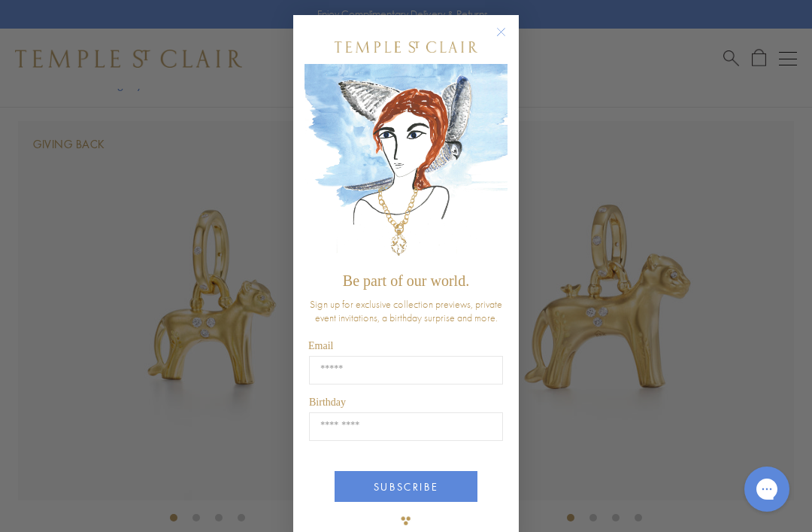 This screenshot has width=812, height=532. What do you see at coordinates (406, 371) in the screenshot?
I see `input: Email` at bounding box center [406, 371].